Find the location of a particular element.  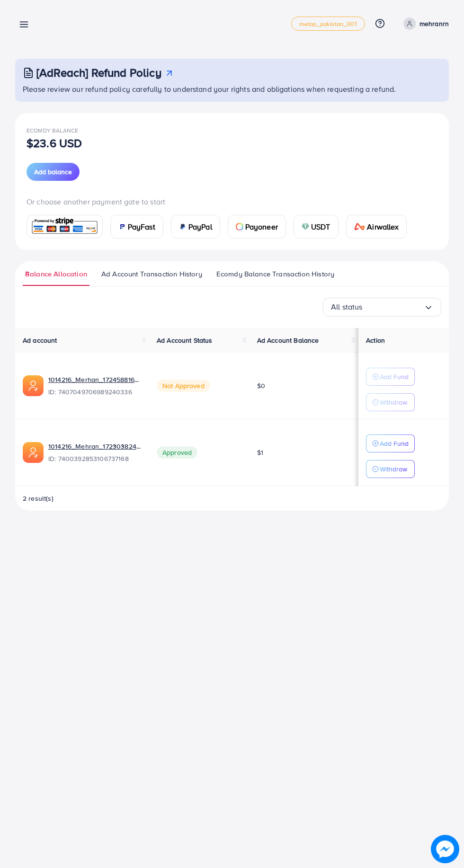

p: $23.6 USD is located at coordinates (54, 143).